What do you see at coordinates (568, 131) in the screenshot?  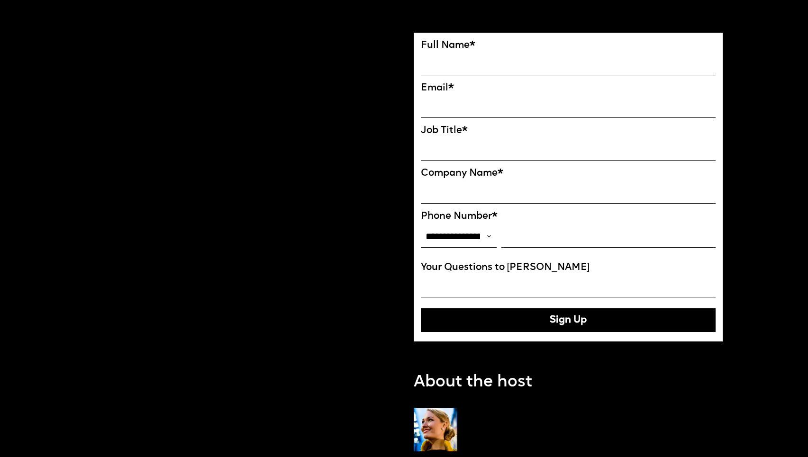 I see `label: Job Title` at bounding box center [568, 131].